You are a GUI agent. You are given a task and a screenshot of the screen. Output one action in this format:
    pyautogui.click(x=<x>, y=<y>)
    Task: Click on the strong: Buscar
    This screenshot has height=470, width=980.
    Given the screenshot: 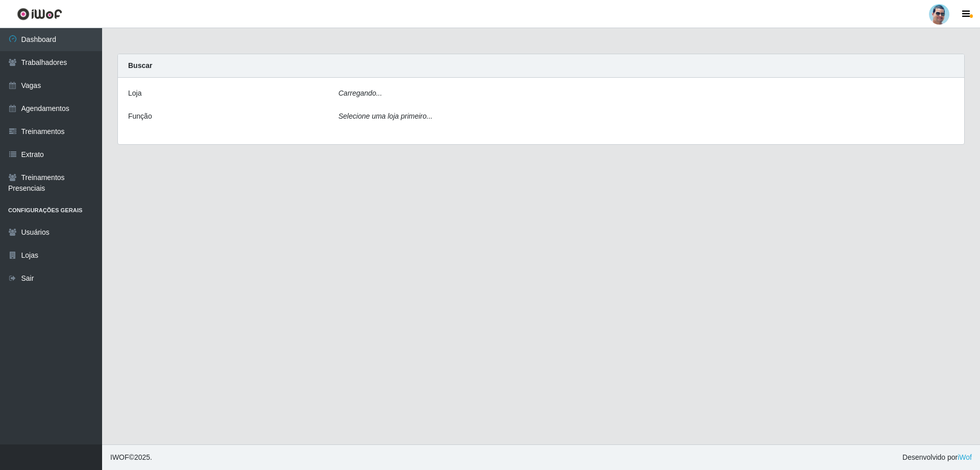 What is the action you would take?
    pyautogui.click(x=140, y=65)
    